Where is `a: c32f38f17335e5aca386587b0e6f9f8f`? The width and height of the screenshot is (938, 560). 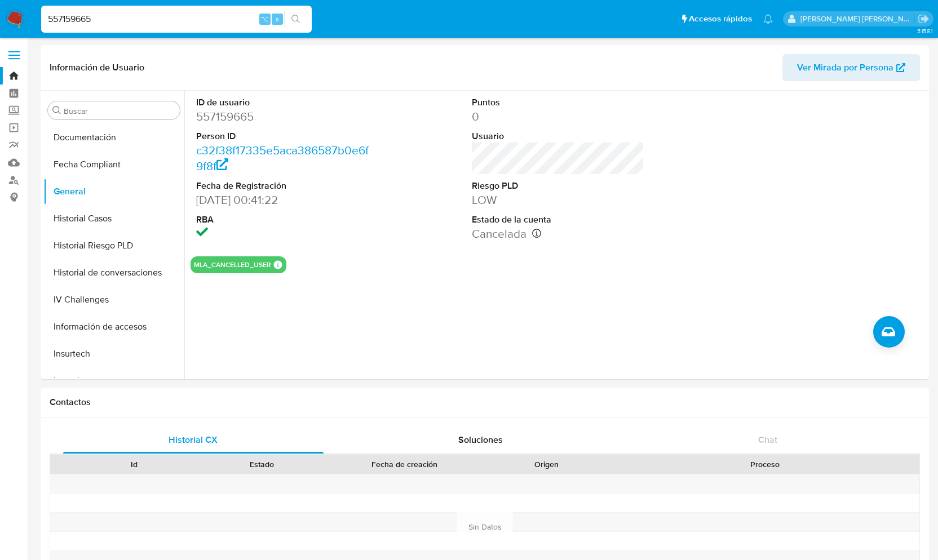
a: c32f38f17335e5aca386587b0e6f9f8f is located at coordinates (283, 158).